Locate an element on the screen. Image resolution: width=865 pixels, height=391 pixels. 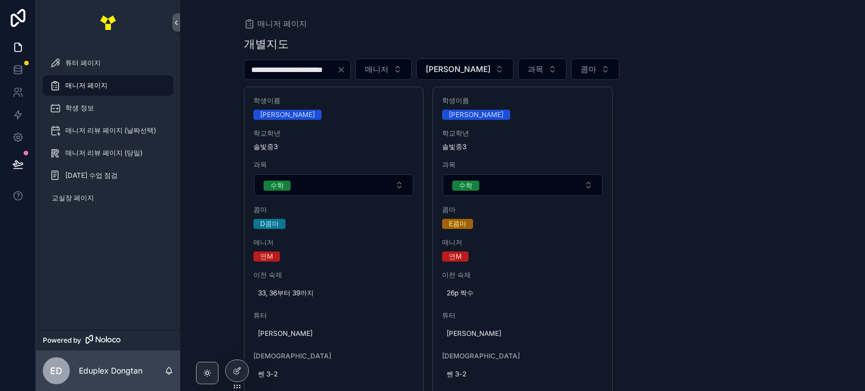
a: 매니저 리뷰 페이지 (당일) is located at coordinates (108, 153).